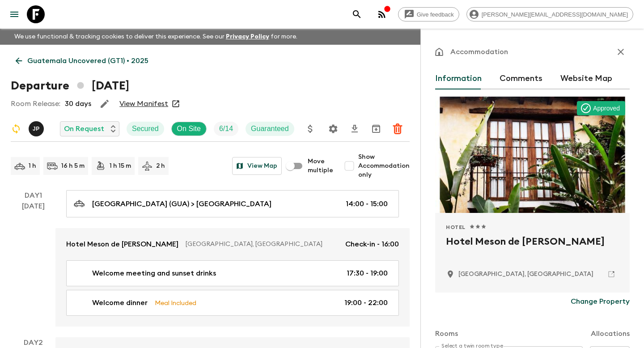 The image size is (644, 348). What do you see at coordinates (33, 166) in the screenshot?
I see `p: 1 h` at bounding box center [33, 166].